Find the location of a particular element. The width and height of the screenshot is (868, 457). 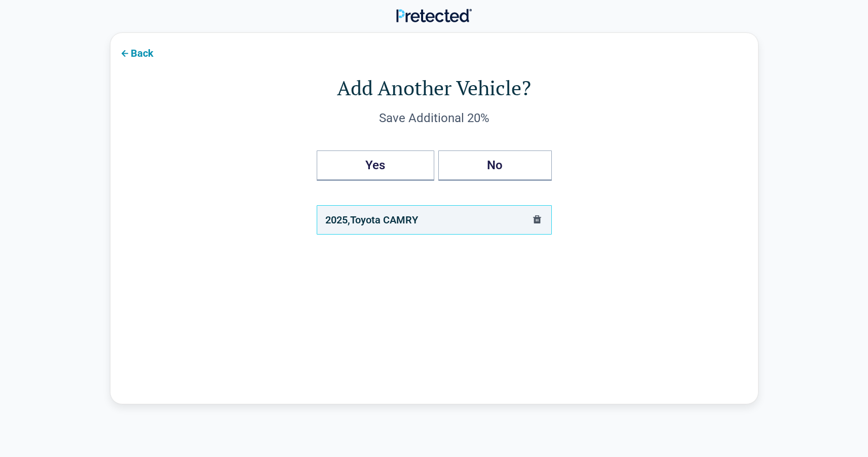

div: 2025 , Toyota CAMRY is located at coordinates (372, 220).